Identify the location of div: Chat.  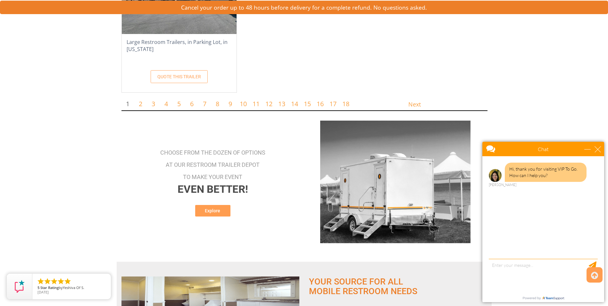
(65, 11).